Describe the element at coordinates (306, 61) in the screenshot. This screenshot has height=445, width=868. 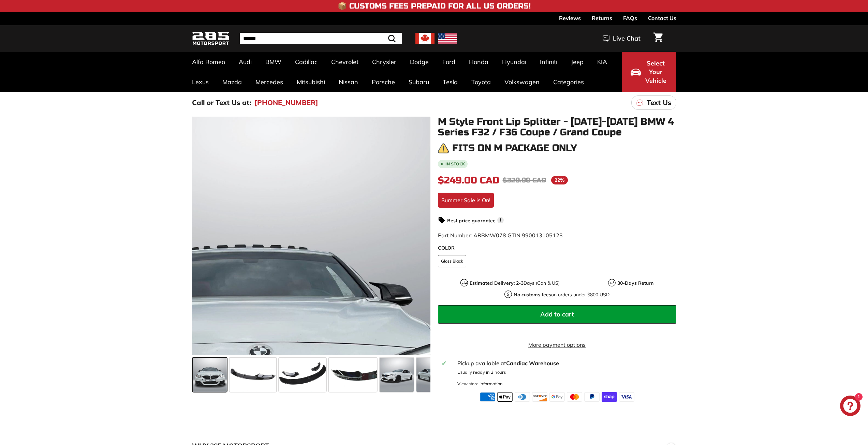
I see `a: Cadillac` at that location.